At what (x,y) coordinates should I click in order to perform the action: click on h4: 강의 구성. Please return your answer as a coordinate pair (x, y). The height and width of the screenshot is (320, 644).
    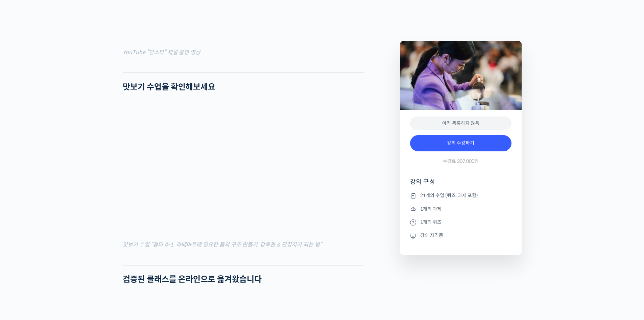
    Looking at the image, I should click on (461, 184).